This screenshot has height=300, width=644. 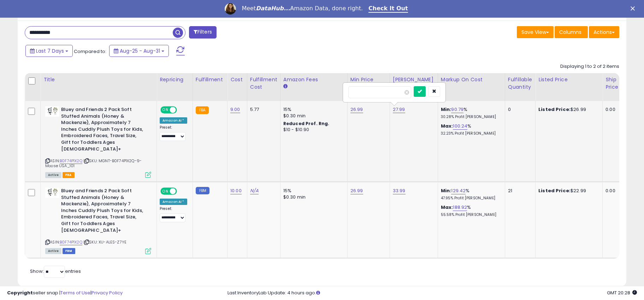 I want to click on button: Aug-25 - Aug-31, so click(x=139, y=51).